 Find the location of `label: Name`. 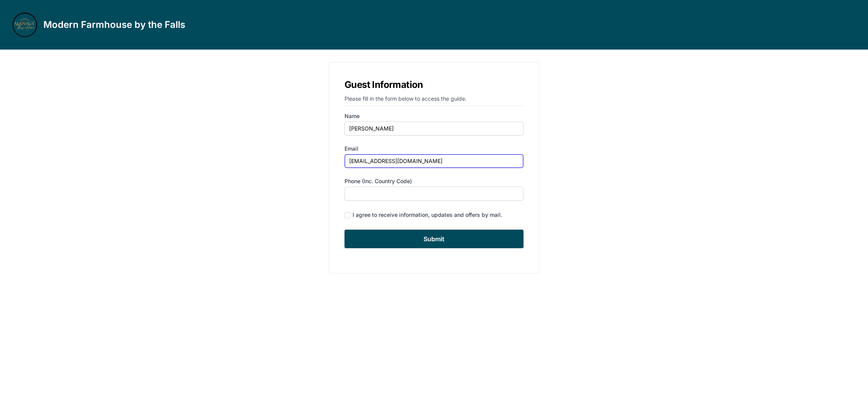

label: Name is located at coordinates (434, 116).